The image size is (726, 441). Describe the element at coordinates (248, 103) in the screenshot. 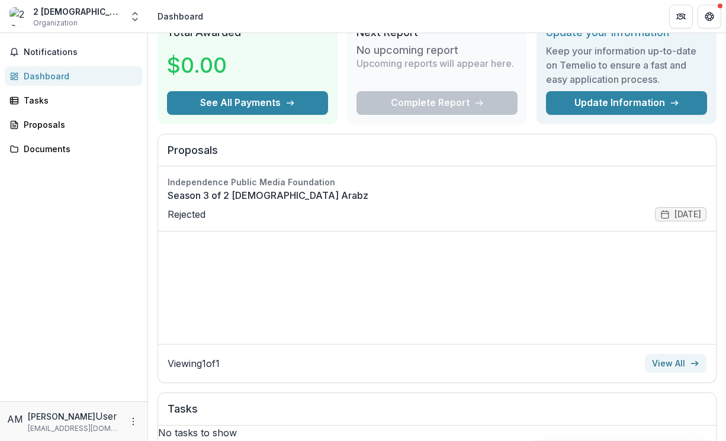

I see `button: See All Payments` at that location.